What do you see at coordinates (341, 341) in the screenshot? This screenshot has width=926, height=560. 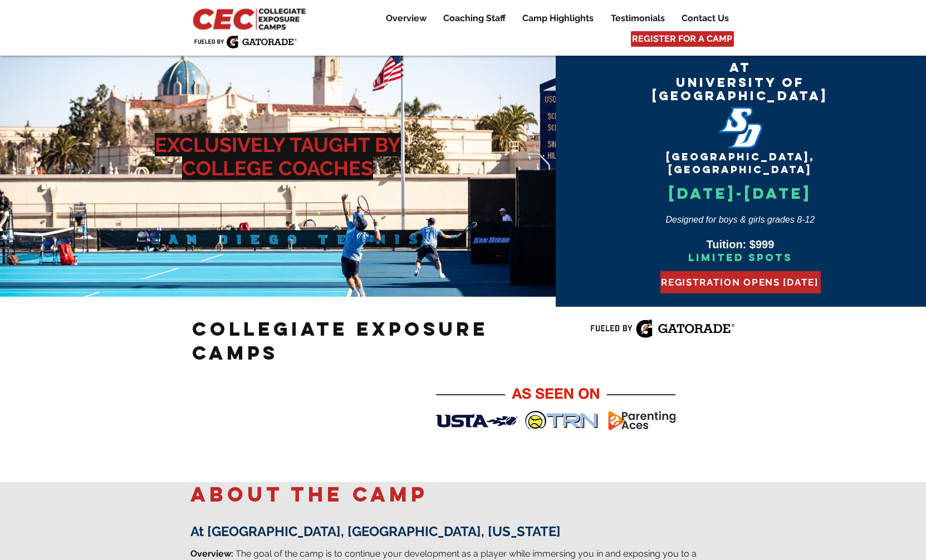 I see `span: Collegiate Exposure Camps` at bounding box center [341, 341].